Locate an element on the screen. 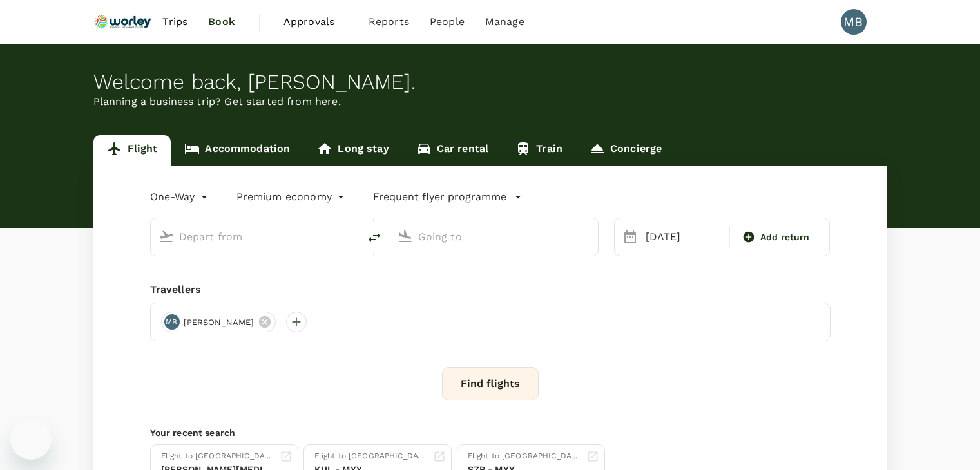  span: Book is located at coordinates (221, 22).